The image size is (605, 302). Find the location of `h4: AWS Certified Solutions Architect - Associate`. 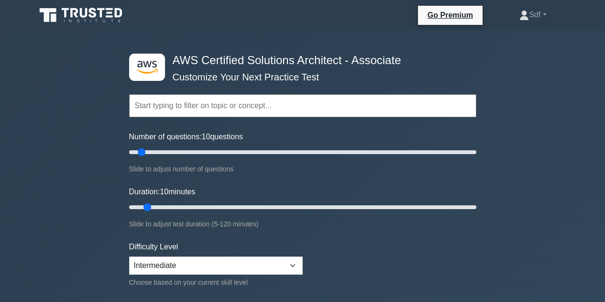

h4: AWS Certified Solutions Architect - Associate is located at coordinates (299, 60).